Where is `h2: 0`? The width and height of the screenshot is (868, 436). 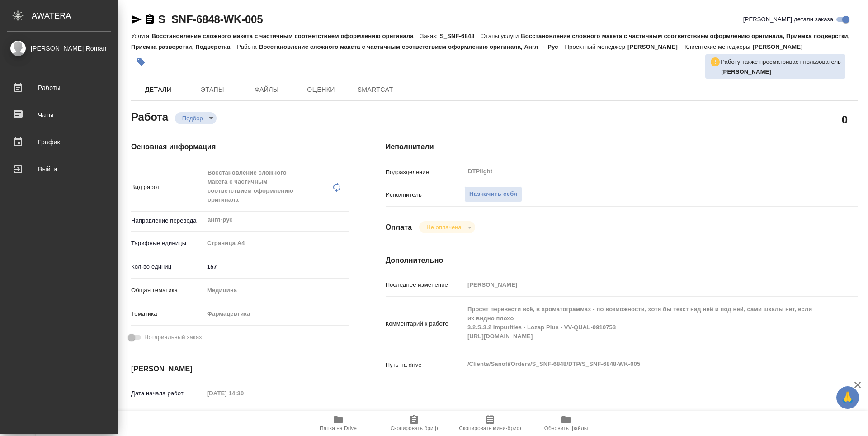
h2: 0 is located at coordinates (845, 120).